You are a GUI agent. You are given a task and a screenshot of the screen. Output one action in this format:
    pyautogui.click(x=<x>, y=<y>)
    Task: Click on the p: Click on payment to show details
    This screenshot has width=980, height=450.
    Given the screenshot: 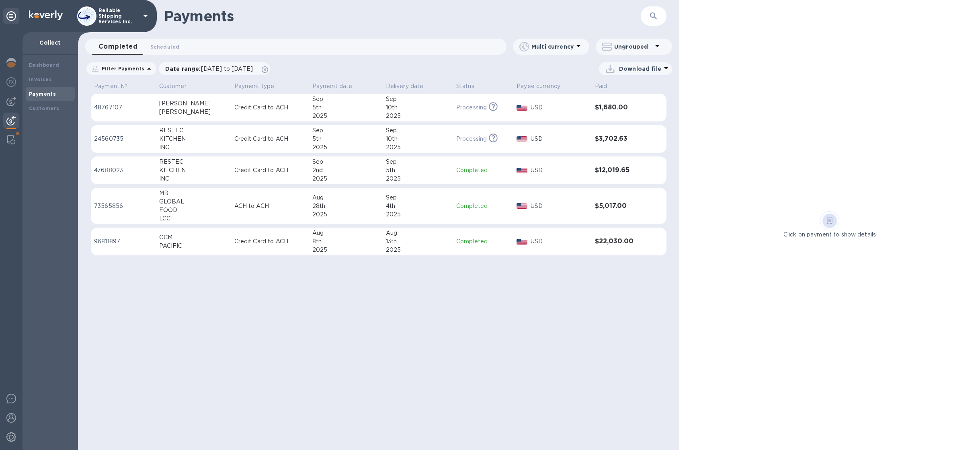 What is the action you would take?
    pyautogui.click(x=830, y=234)
    